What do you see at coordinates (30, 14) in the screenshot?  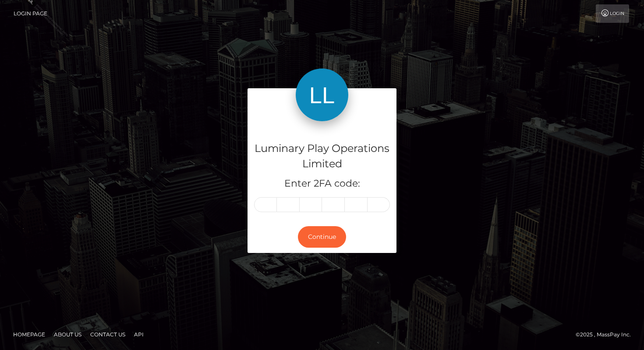 I see `a: Login Page` at bounding box center [30, 14].